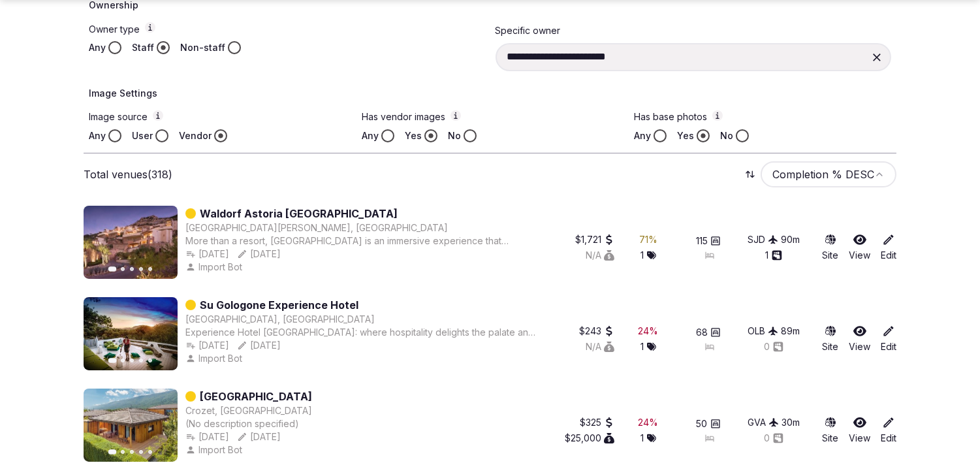 This screenshot has width=980, height=465. What do you see at coordinates (130, 334) in the screenshot?
I see `img: Featured image for Su Gologone Experience Hotel` at bounding box center [130, 334].